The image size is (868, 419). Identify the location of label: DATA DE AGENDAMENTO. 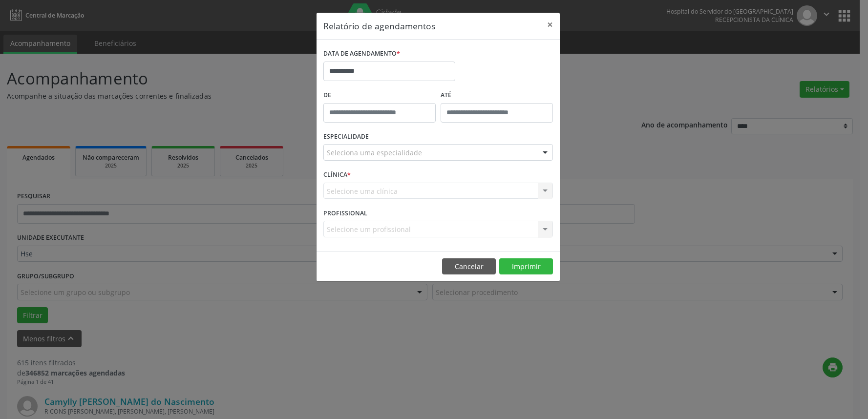
(361, 54).